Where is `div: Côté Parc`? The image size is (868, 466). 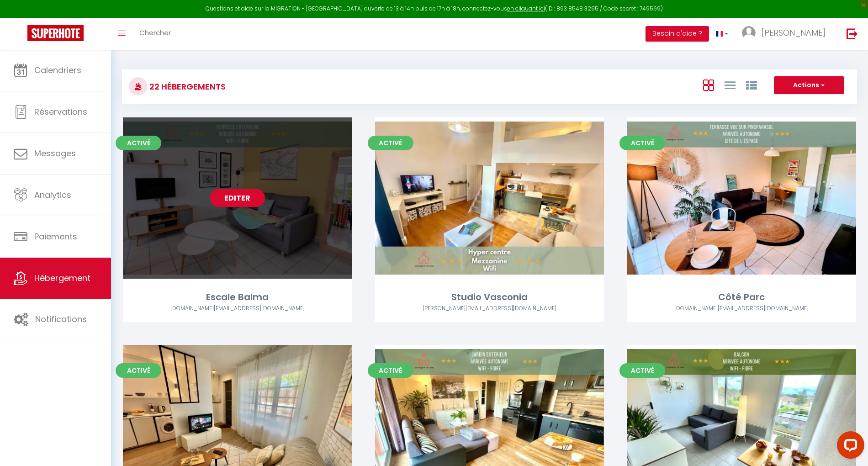
div: Côté Parc is located at coordinates (742, 297).